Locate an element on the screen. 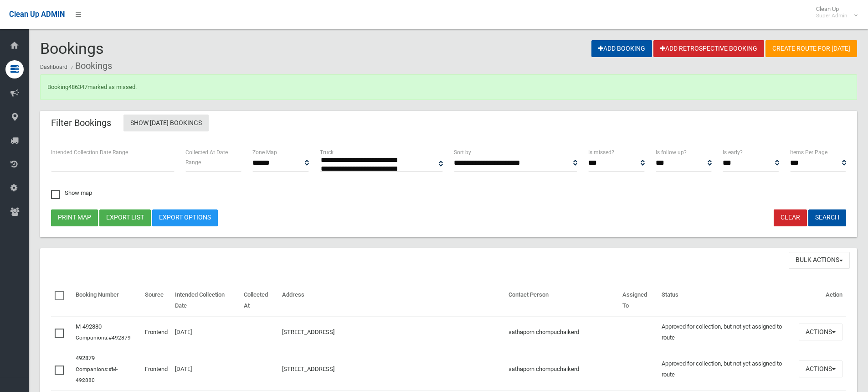  a: Dashboard is located at coordinates (53, 67).